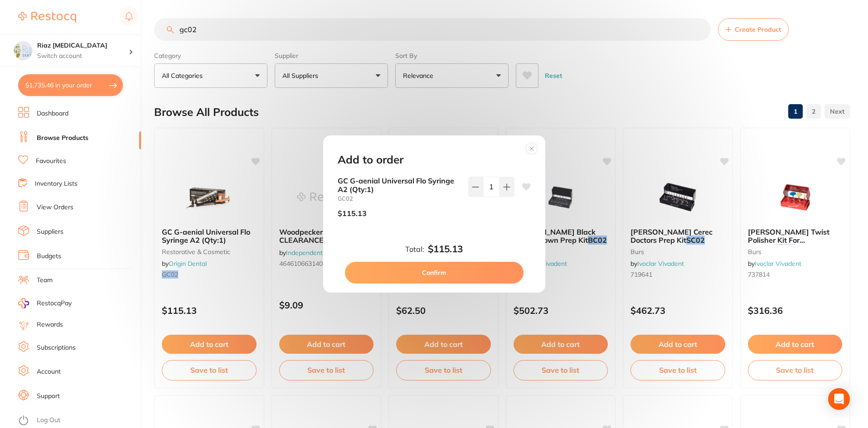 The image size is (868, 428). I want to click on button: Confirm, so click(434, 273).